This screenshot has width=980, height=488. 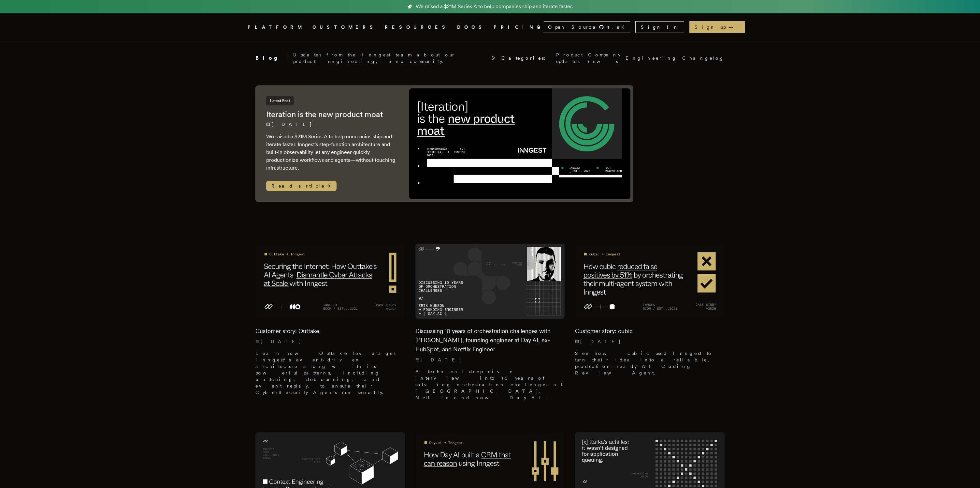 What do you see at coordinates (345, 27) in the screenshot?
I see `a: CUSTOMERS` at bounding box center [345, 27].